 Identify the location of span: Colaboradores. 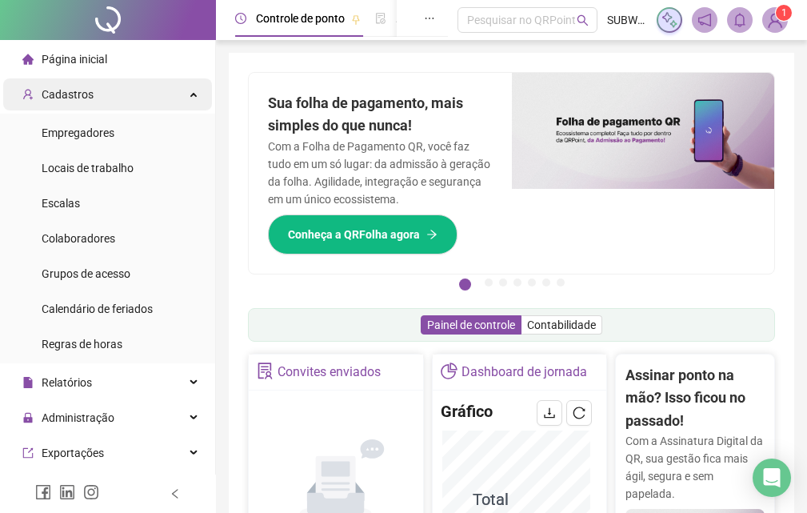
(78, 238).